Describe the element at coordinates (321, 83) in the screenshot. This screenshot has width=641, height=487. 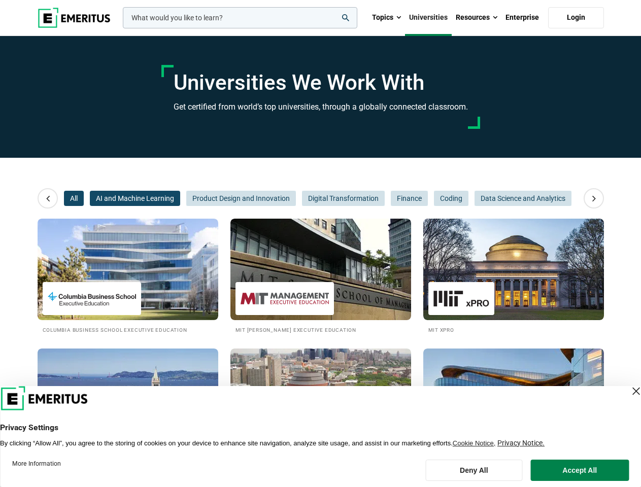
I see `h1: Universities We Work With` at that location.